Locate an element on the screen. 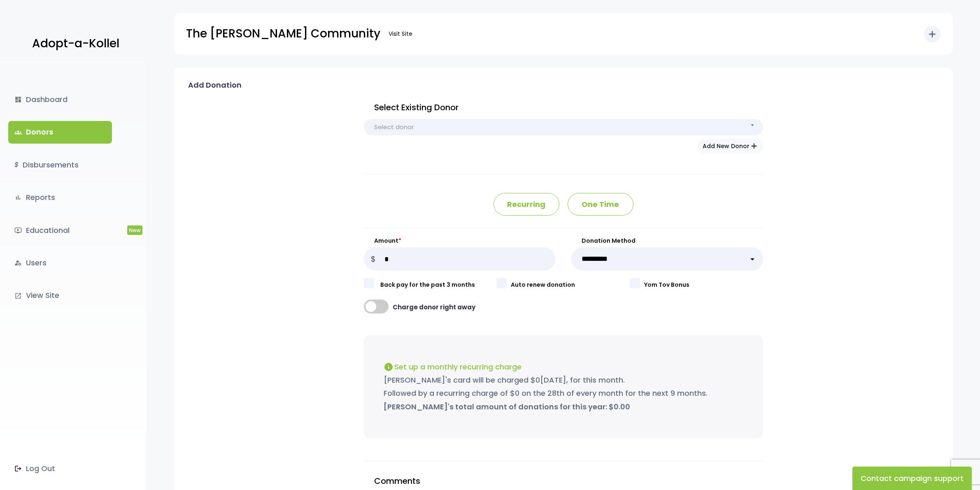 The width and height of the screenshot is (980, 490). button: add is located at coordinates (932, 34).